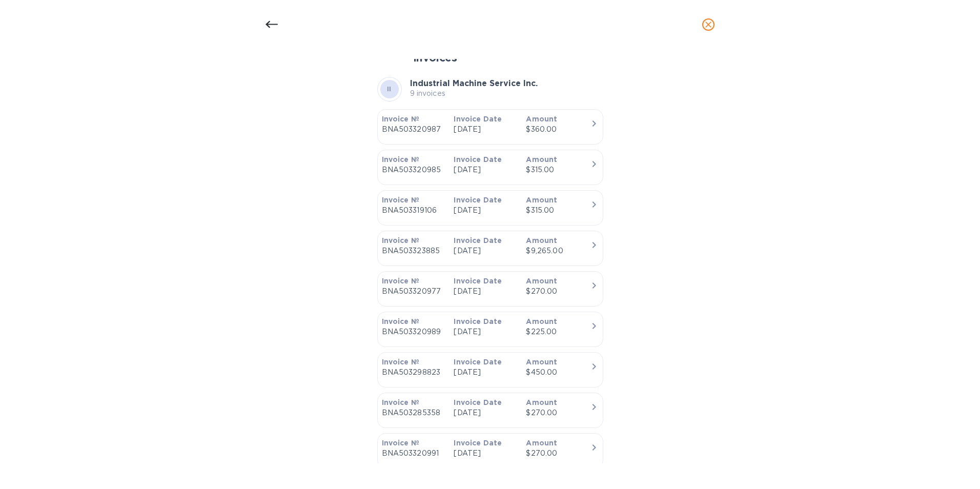  Describe the element at coordinates (414, 413) in the screenshot. I see `p: BNA503285358` at that location.